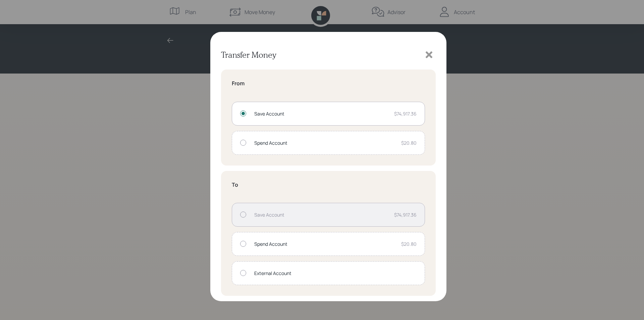 The width and height of the screenshot is (644, 320). I want to click on h5: To, so click(328, 185).